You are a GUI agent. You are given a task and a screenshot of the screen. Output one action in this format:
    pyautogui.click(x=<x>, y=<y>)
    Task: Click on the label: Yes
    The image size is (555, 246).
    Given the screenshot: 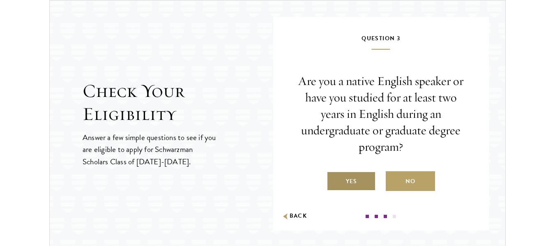 What is the action you would take?
    pyautogui.click(x=351, y=181)
    